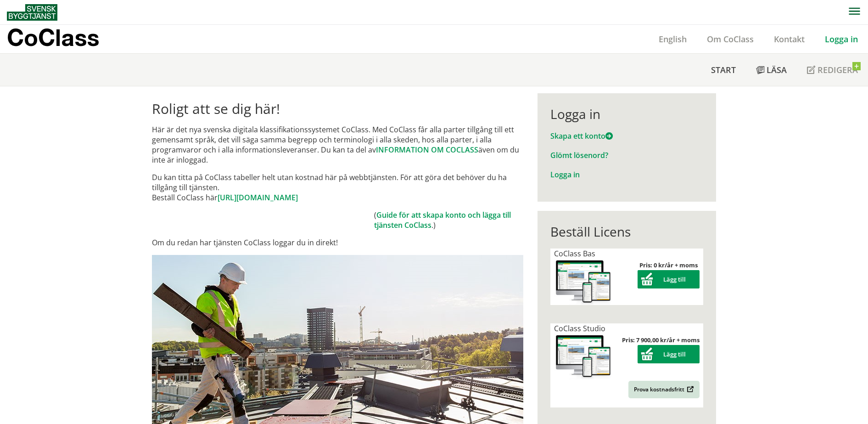 This screenshot has width=868, height=424. Describe the element at coordinates (690, 389) in the screenshot. I see `img: Outbound.png` at that location.